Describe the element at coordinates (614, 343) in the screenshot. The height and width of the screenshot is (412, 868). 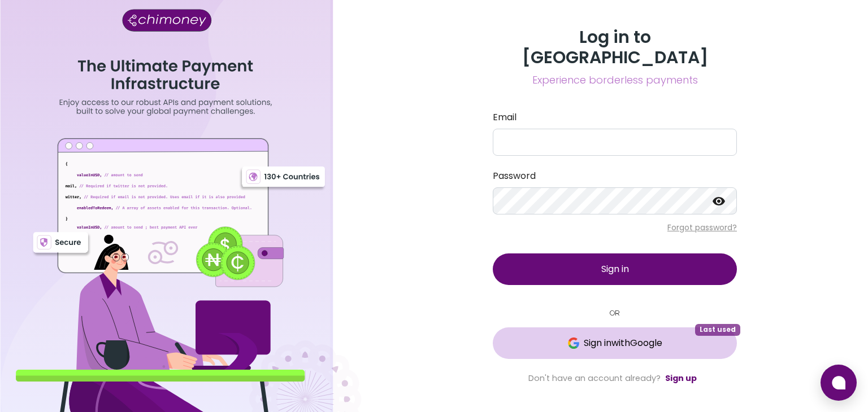
I see `button: GoogleSign inwithGoogleLast used` at that location.